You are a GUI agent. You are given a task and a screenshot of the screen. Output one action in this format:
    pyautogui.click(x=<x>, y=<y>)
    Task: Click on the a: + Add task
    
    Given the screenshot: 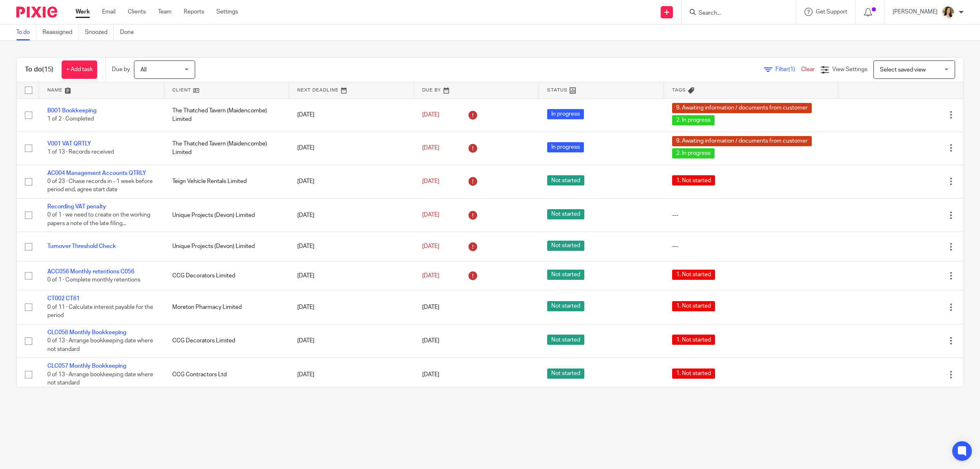 What is the action you would take?
    pyautogui.click(x=79, y=69)
    